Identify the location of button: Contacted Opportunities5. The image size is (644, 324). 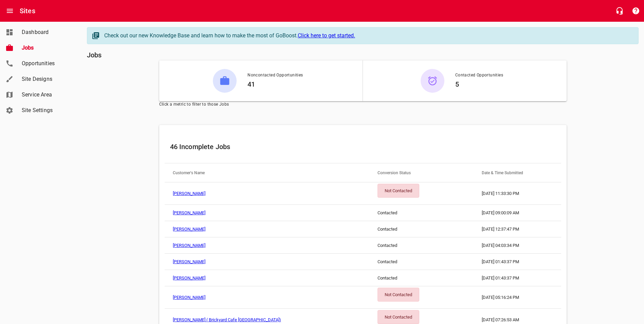
(465, 81).